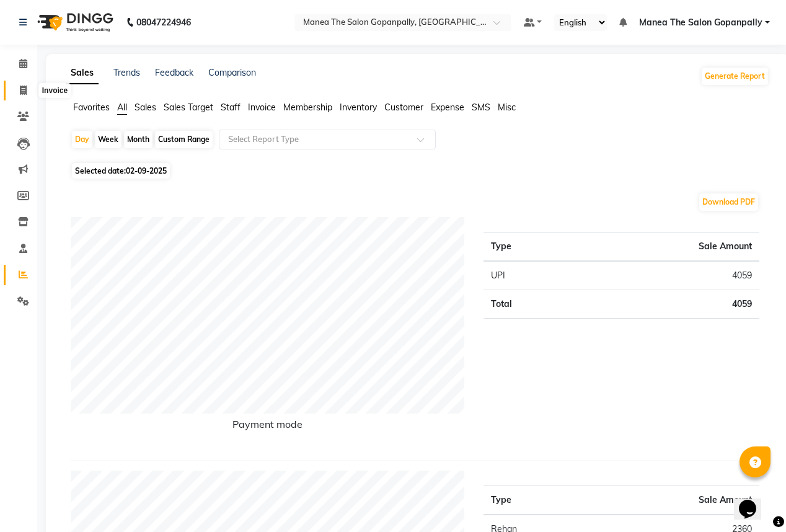 Image resolution: width=786 pixels, height=532 pixels. Describe the element at coordinates (734, 76) in the screenshot. I see `button: Generate Report` at that location.